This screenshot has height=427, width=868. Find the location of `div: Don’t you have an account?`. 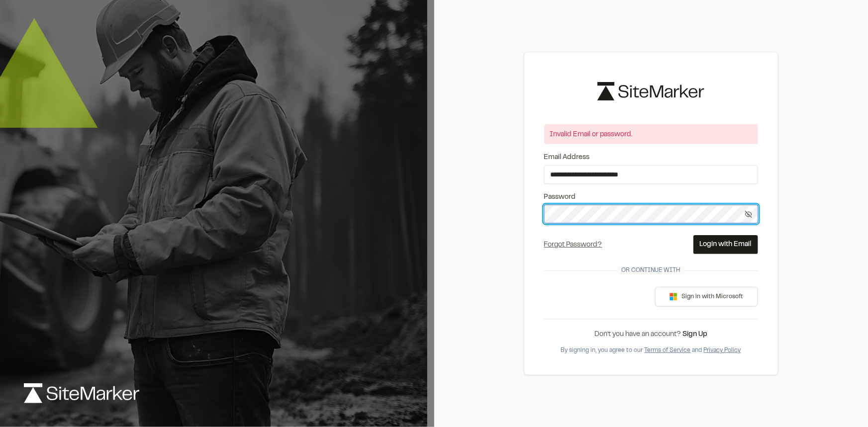

div: Don’t you have an account? is located at coordinates (651, 335).